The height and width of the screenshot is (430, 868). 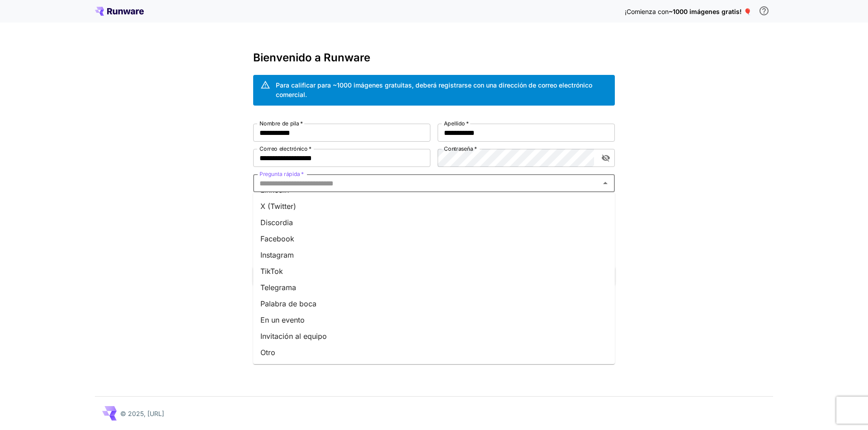 I want to click on font: Palabra de boca, so click(x=288, y=304).